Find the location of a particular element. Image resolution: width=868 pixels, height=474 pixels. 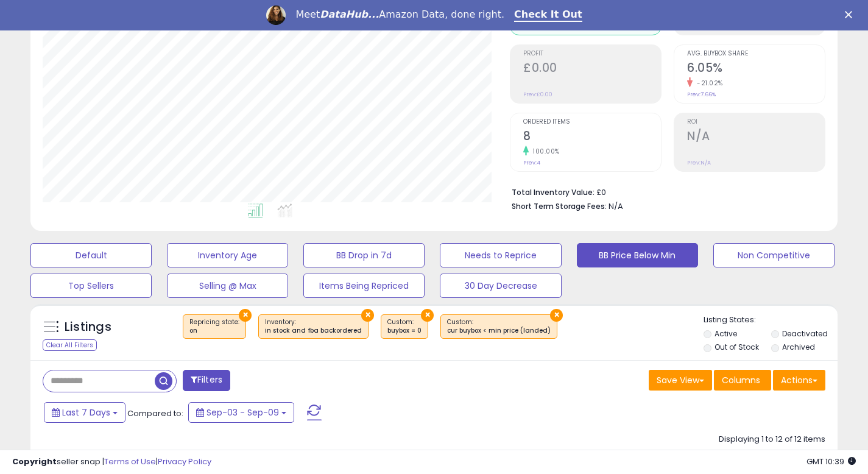

span: Last 7 Days is located at coordinates (86, 412).